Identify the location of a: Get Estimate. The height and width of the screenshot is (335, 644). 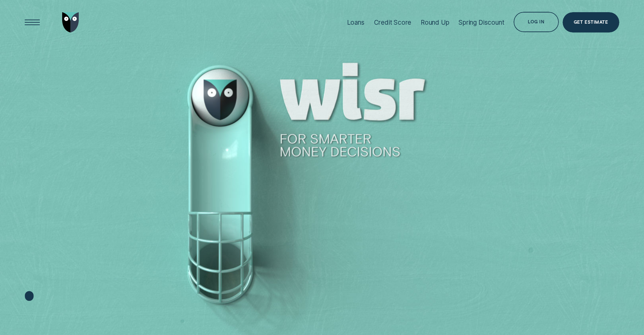
(591, 22).